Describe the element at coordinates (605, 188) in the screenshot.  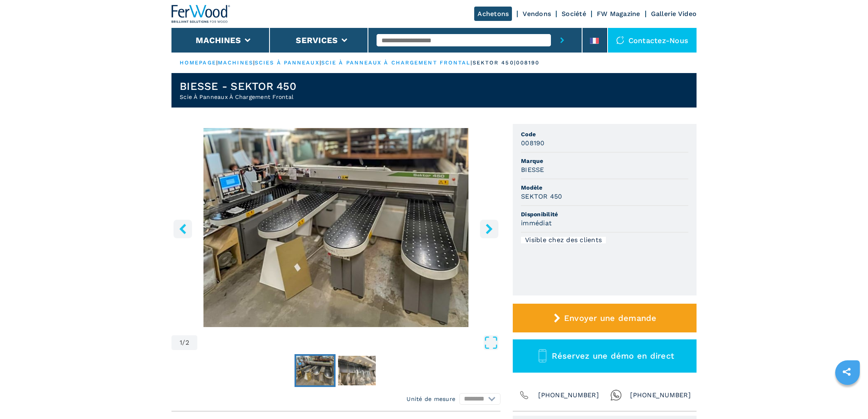
I see `span: Modèle` at that location.